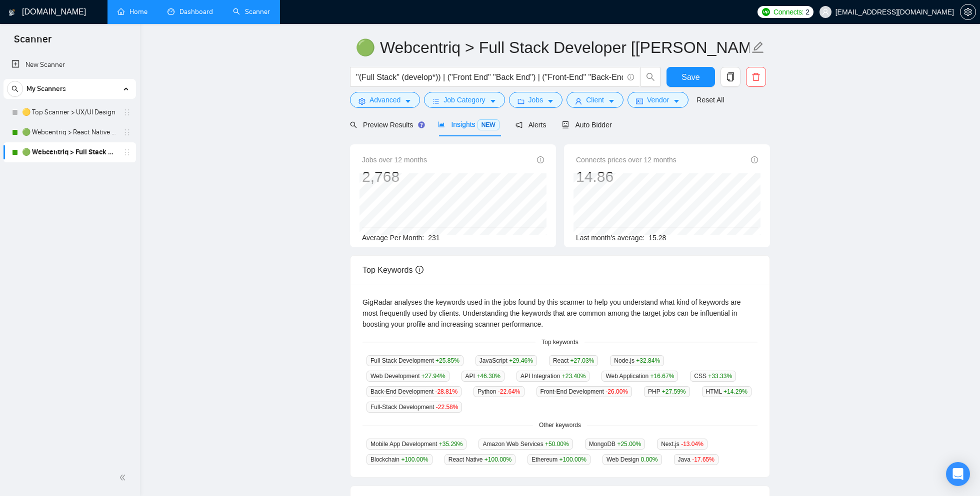 The height and width of the screenshot is (496, 980). Describe the element at coordinates (488, 376) in the screenshot. I see `span: +46.30 %` at that location.